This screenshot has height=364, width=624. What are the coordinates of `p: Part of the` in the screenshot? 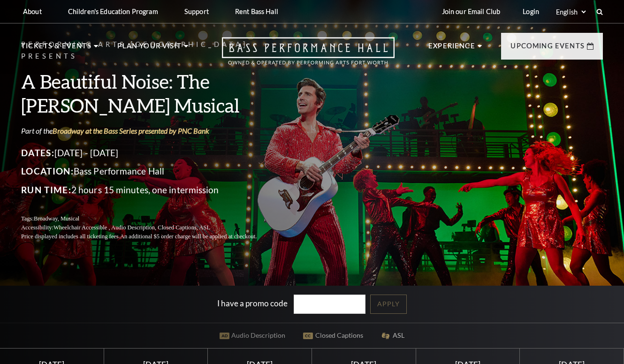 It's located at (150, 131).